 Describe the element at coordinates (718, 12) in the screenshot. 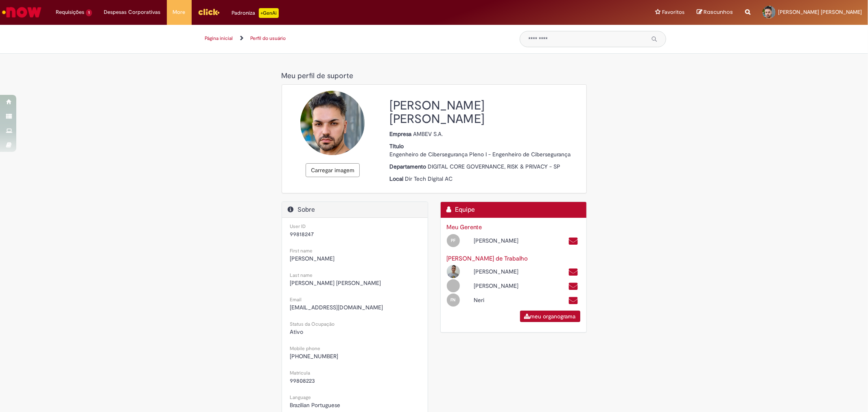

I see `span: Rascunhos` at that location.